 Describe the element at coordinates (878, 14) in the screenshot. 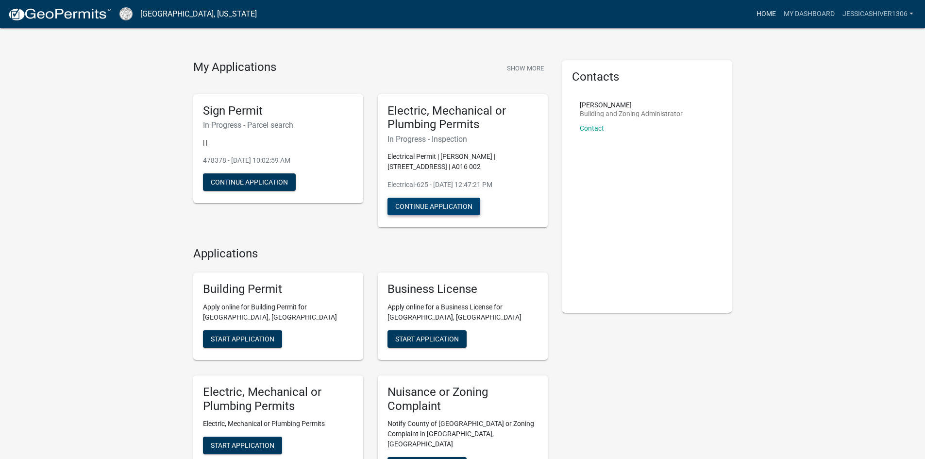

I see `a: JessicaShiver1306` at that location.